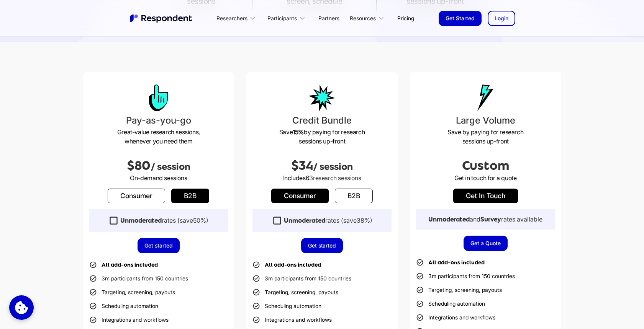  Describe the element at coordinates (486, 178) in the screenshot. I see `p: Get in touch for a quote` at that location.